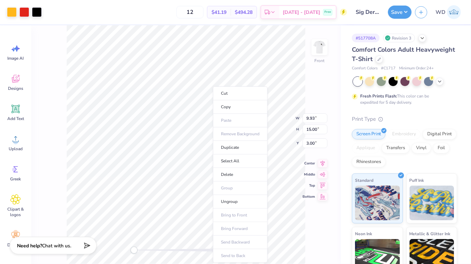  I want to click on span: $494.28, so click(243, 12).